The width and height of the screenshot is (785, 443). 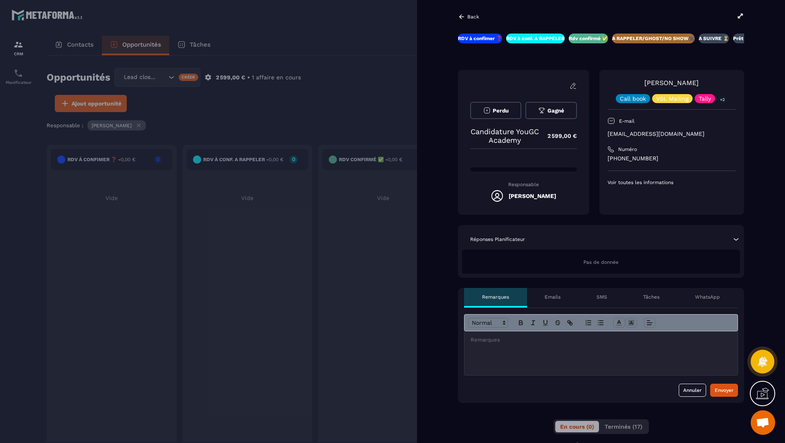 I want to click on p: 2 599,00 €, so click(x=558, y=136).